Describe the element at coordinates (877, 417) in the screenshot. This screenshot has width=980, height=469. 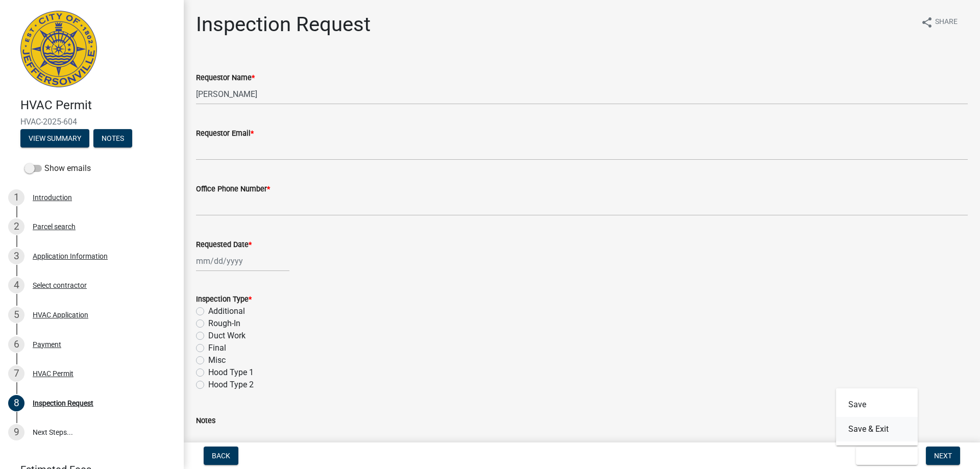
I see `div: Save & Exit` at that location.